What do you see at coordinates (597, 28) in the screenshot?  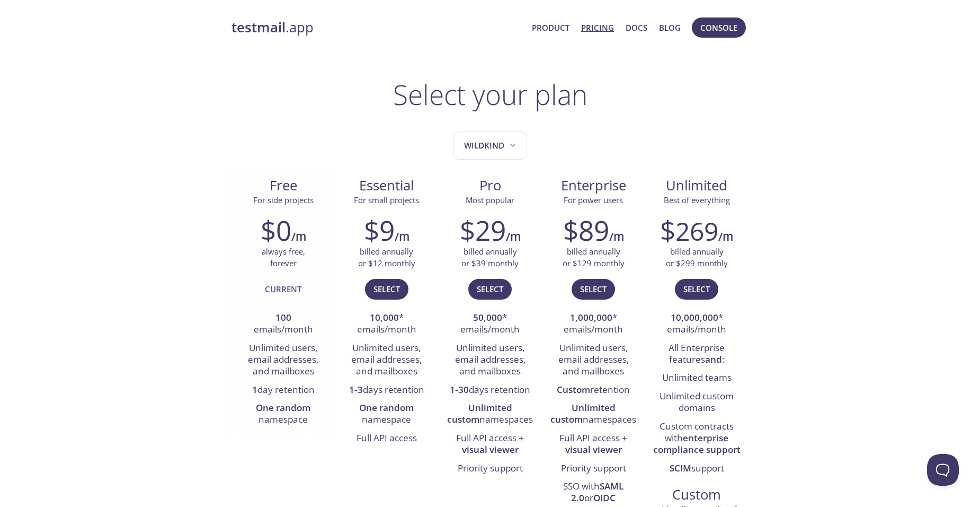 I see `a: Pricing` at bounding box center [597, 28].